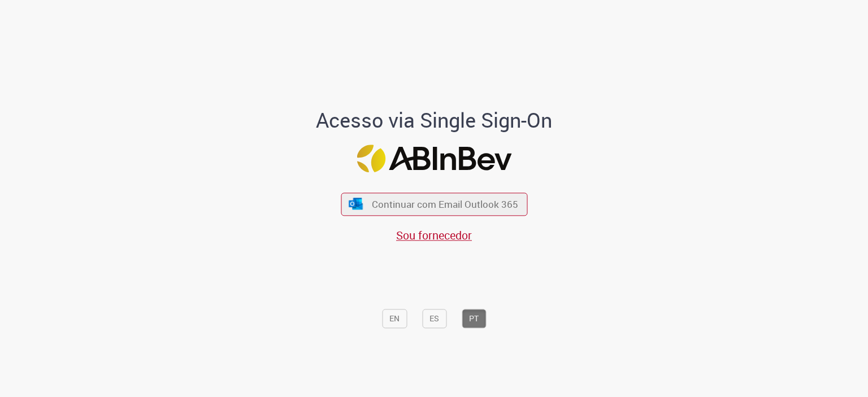  I want to click on span: Continuar com Email Outlook 365, so click(445, 204).